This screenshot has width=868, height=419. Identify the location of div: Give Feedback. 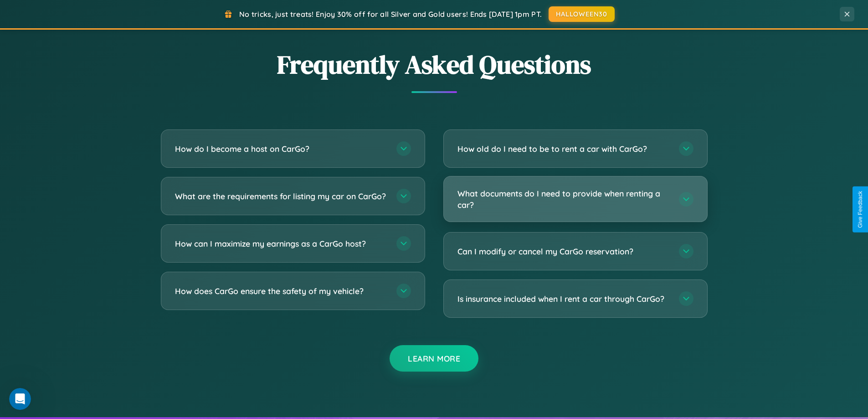
(860, 209).